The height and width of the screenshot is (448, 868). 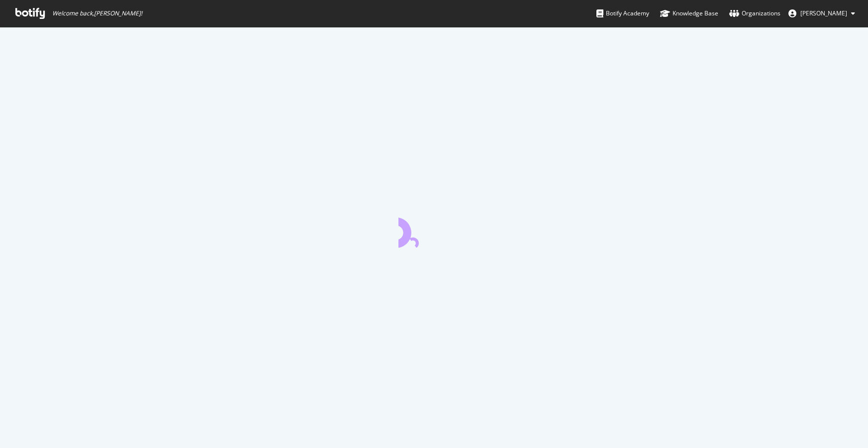 What do you see at coordinates (824, 13) in the screenshot?
I see `span: Matthew Edgar` at bounding box center [824, 13].